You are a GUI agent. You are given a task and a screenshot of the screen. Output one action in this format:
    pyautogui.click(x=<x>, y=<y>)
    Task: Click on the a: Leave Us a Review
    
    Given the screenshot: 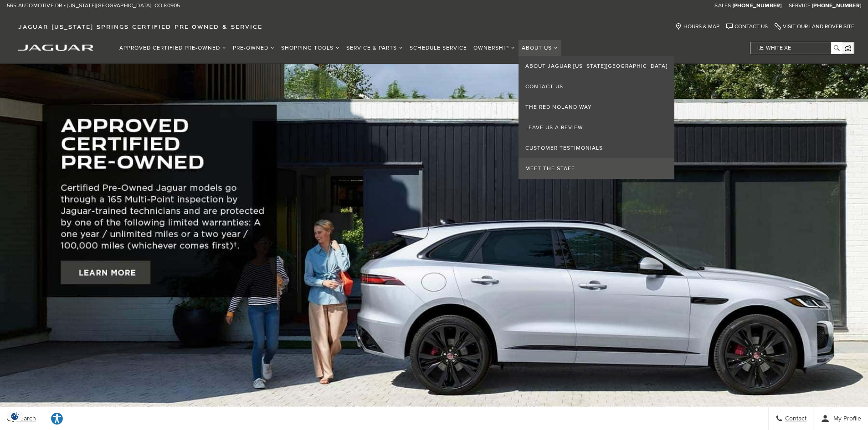 What is the action you would take?
    pyautogui.click(x=597, y=127)
    